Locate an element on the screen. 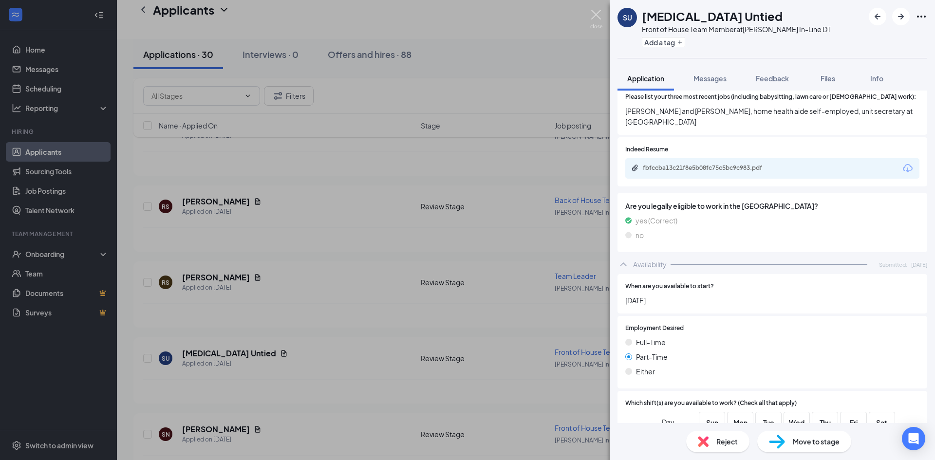 Image resolution: width=935 pixels, height=460 pixels. svg: ChevronUp is located at coordinates (623, 264).